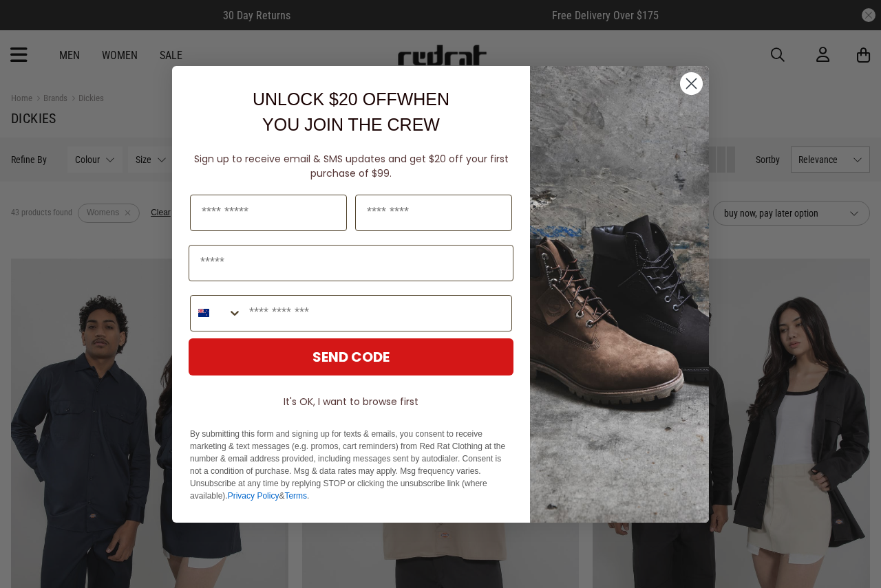  I want to click on img: New Zealand, so click(204, 313).